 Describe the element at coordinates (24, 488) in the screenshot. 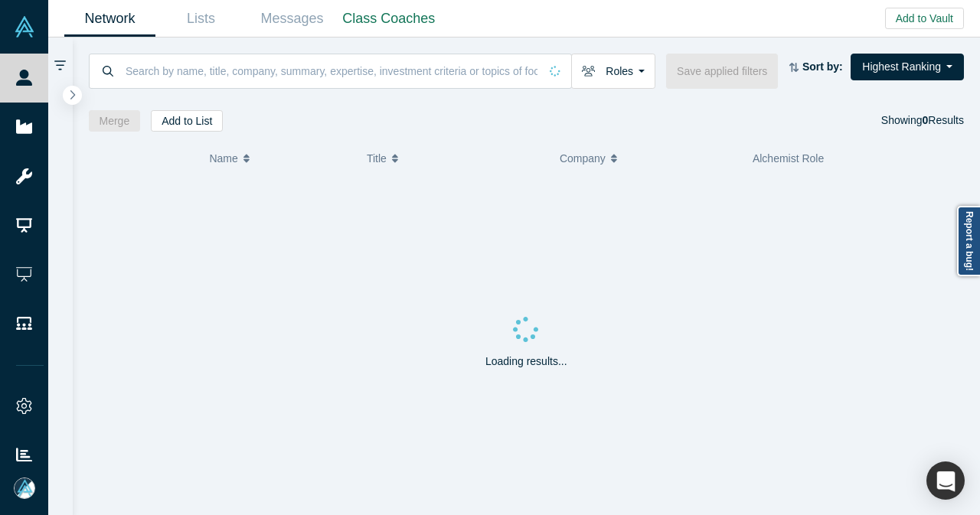

I see `img: Mia Scott's Account` at that location.